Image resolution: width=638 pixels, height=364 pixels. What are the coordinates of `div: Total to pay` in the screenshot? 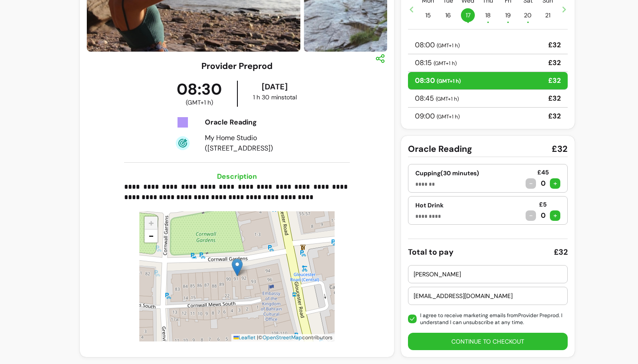 It's located at (430, 252).